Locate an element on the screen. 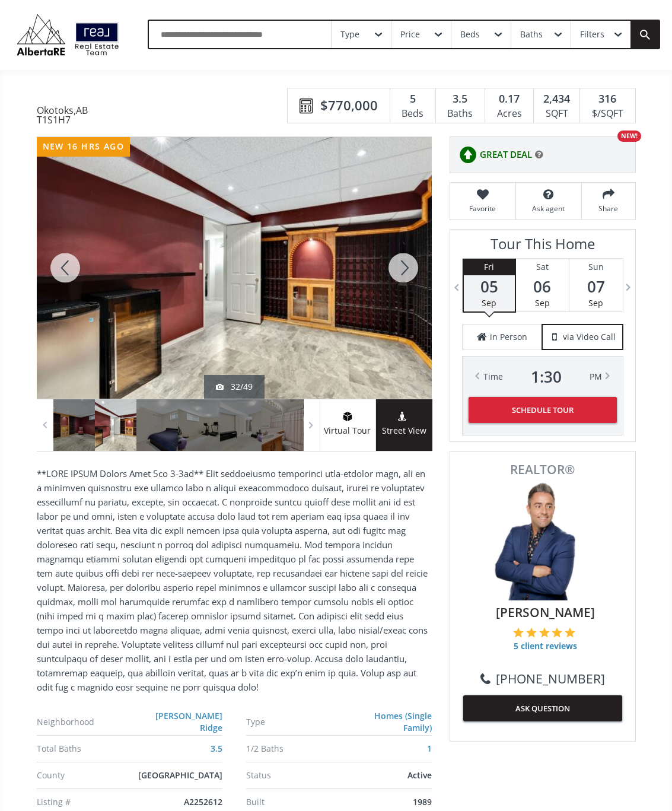 The width and height of the screenshot is (672, 811). div: Status is located at coordinates (295, 775).